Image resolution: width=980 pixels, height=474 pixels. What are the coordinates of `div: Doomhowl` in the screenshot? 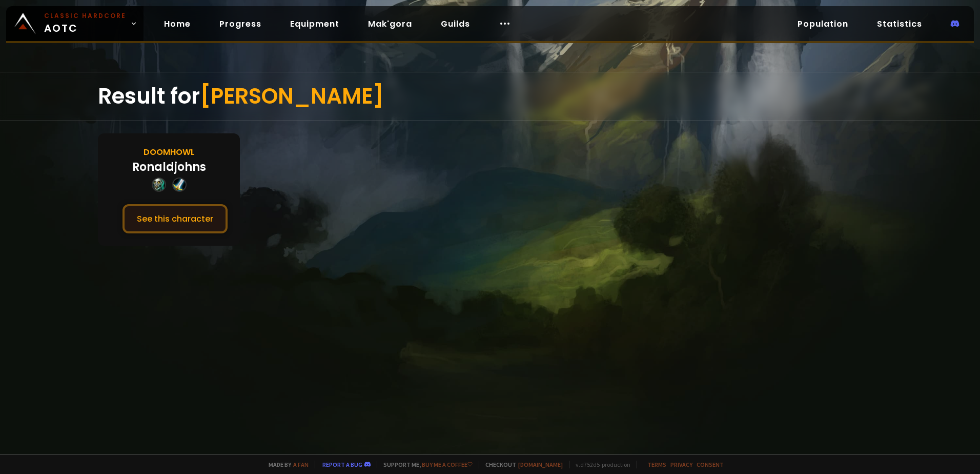 It's located at (169, 151).